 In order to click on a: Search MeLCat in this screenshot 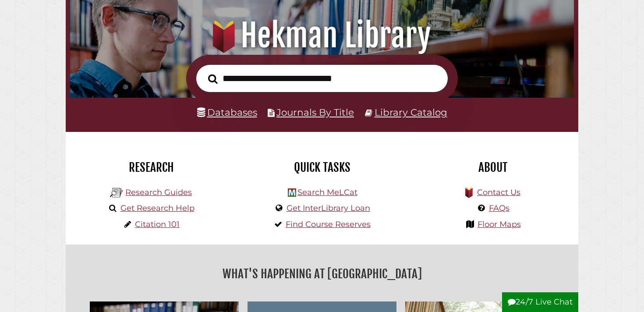, I will do `click(328, 192)`.